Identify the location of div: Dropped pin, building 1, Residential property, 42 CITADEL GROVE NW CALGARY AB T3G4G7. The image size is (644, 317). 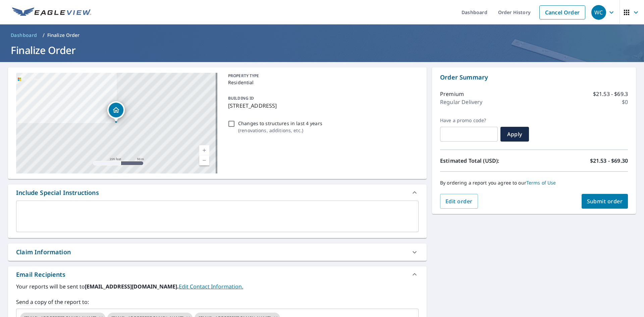
(116, 111).